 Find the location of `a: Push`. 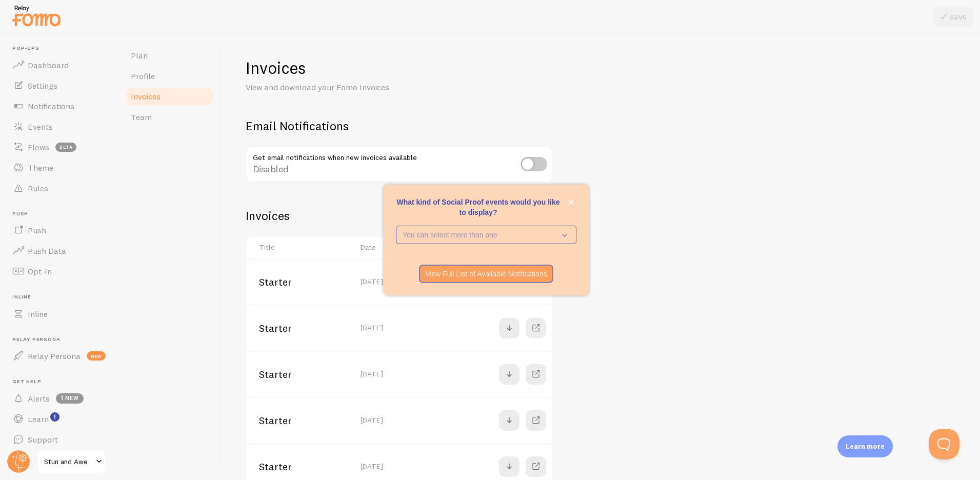

a: Push is located at coordinates (59, 231).